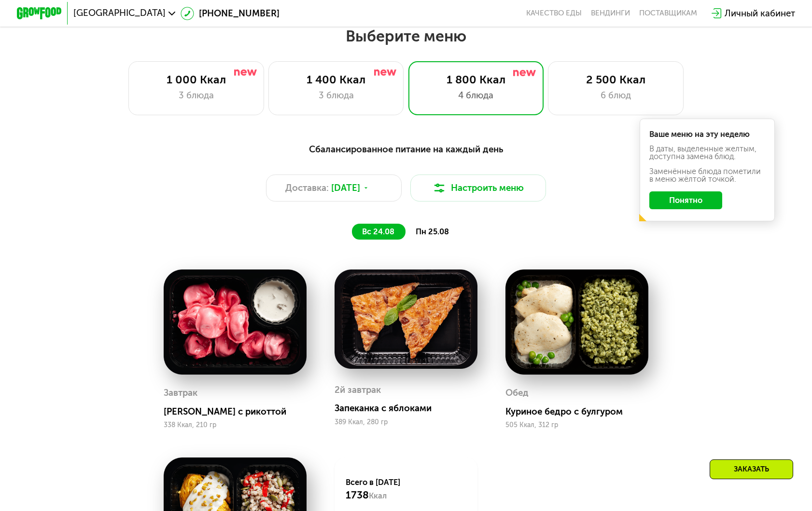 Image resolution: width=812 pixels, height=511 pixels. I want to click on div: 1 400 Ккал, so click(336, 79).